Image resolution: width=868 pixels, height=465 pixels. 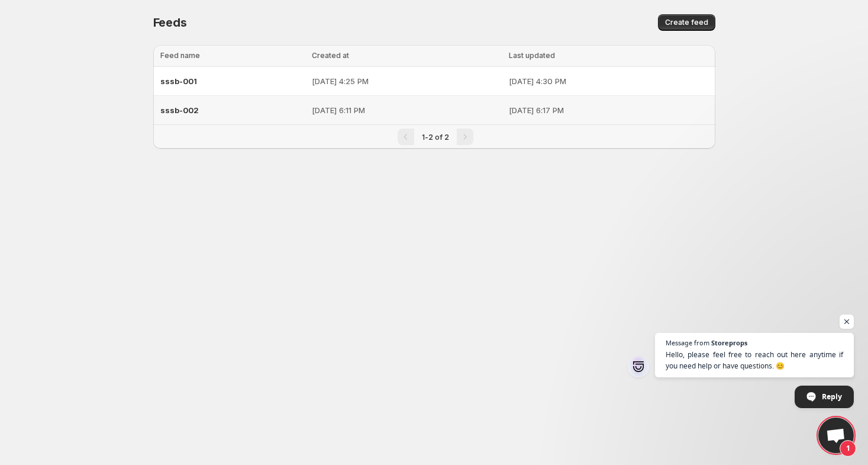 I want to click on span: Feeds, so click(x=170, y=22).